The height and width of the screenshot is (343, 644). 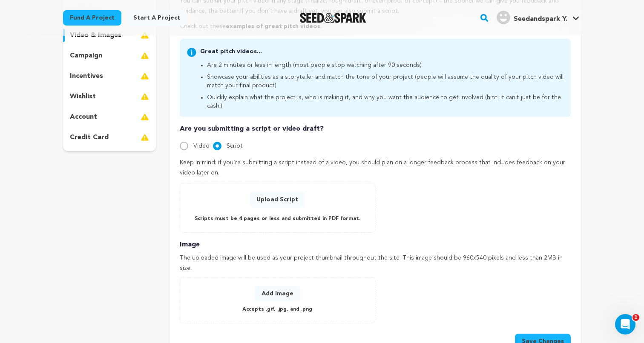 What do you see at coordinates (235, 146) in the screenshot?
I see `span: Script` at bounding box center [235, 146].